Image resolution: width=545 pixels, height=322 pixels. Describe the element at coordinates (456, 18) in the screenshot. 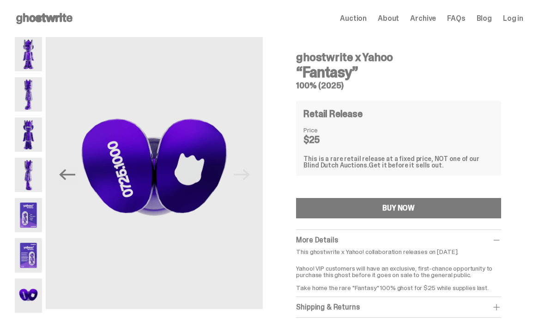

I see `a: FAQs` at that location.